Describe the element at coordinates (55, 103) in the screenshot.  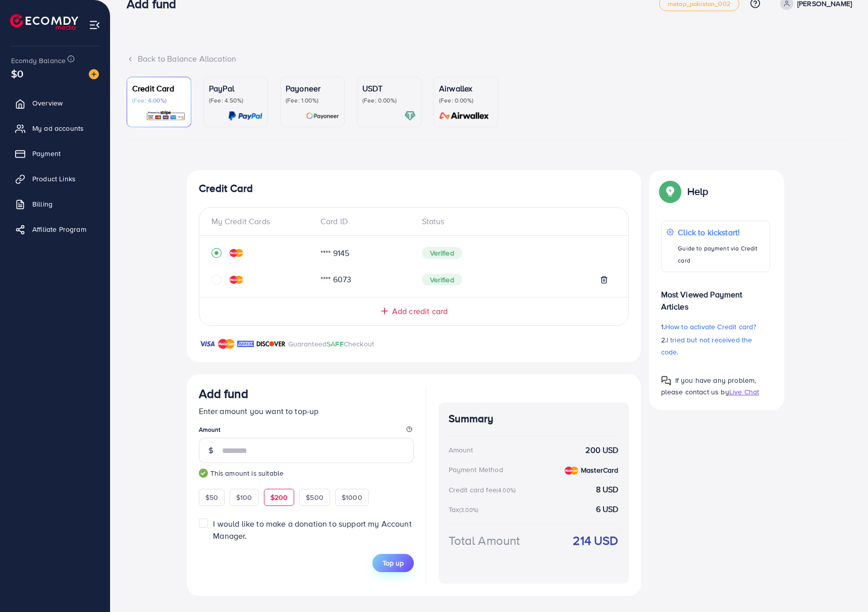
I see `a: Overview` at that location.